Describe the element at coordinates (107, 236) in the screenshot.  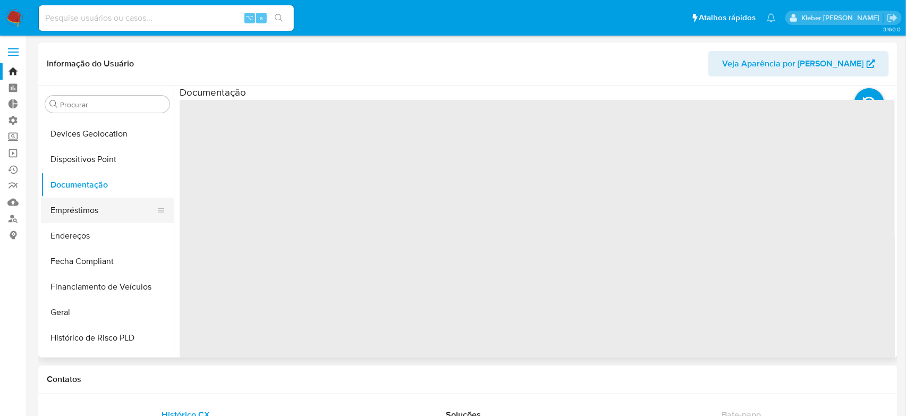
I see `button: Endereços` at that location.